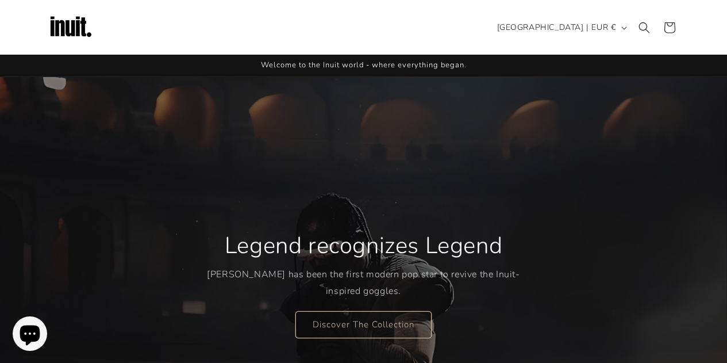 Image resolution: width=727 pixels, height=363 pixels. What do you see at coordinates (364, 66) in the screenshot?
I see `div: Announcement` at bounding box center [364, 66].